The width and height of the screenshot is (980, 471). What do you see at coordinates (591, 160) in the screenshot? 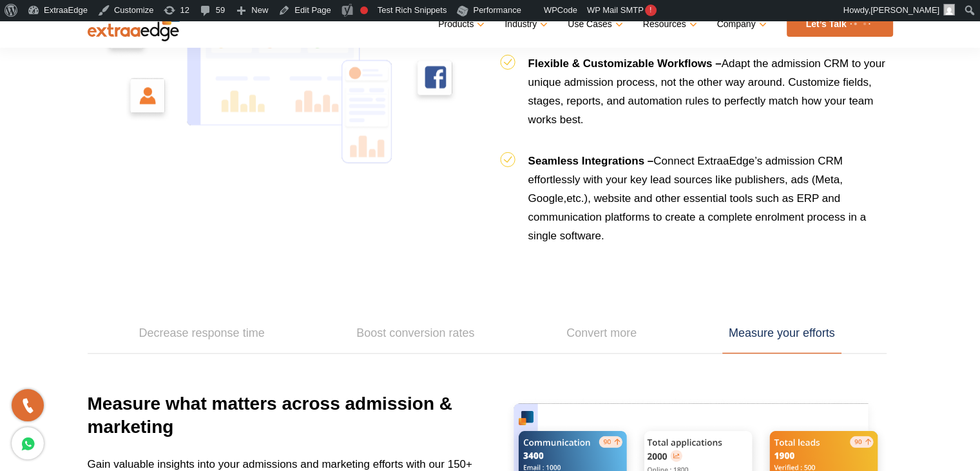
I see `b: Seamless Integrations –` at bounding box center [591, 160].